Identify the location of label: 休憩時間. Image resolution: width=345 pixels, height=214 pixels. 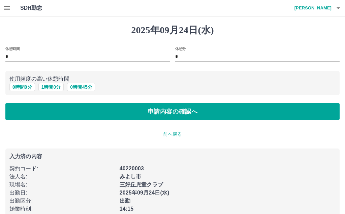
(12, 48).